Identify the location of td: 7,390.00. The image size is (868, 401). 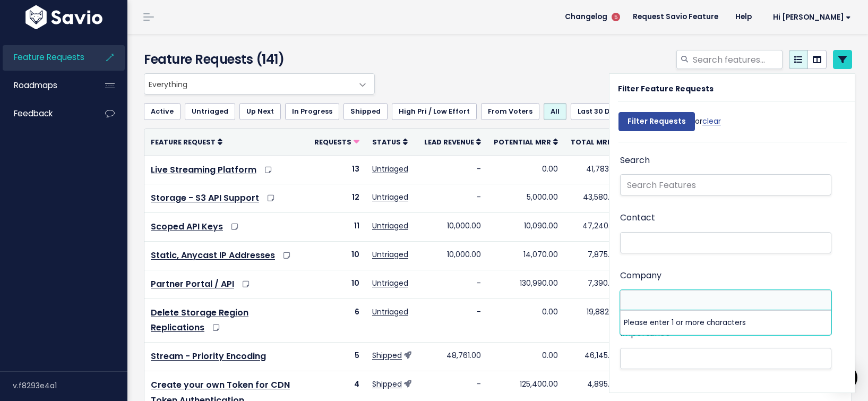
(595, 284).